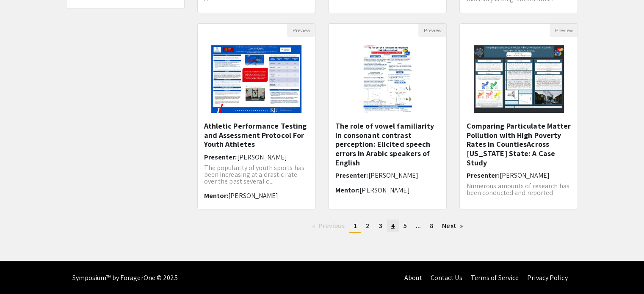 The width and height of the screenshot is (644, 294). Describe the element at coordinates (547, 278) in the screenshot. I see `a: Privacy Policy` at that location.